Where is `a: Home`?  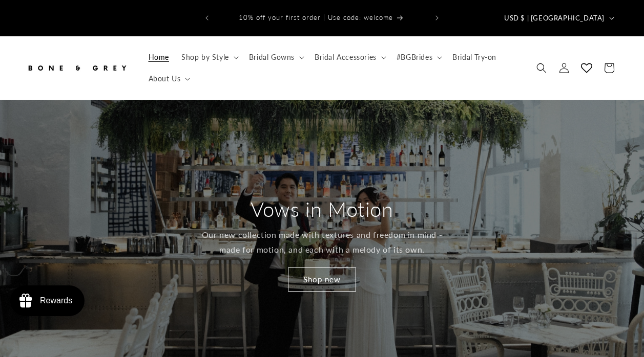 a: Home is located at coordinates (159, 58).